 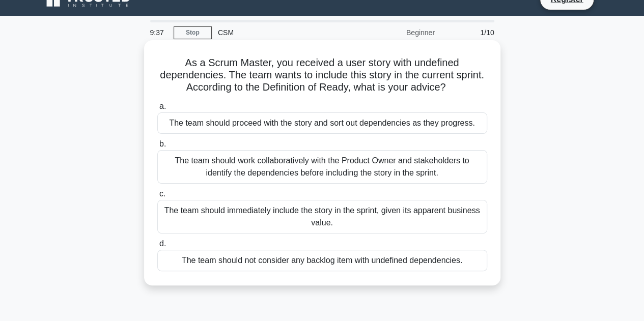 What do you see at coordinates (163, 243) in the screenshot?
I see `span: d.` at bounding box center [163, 243].